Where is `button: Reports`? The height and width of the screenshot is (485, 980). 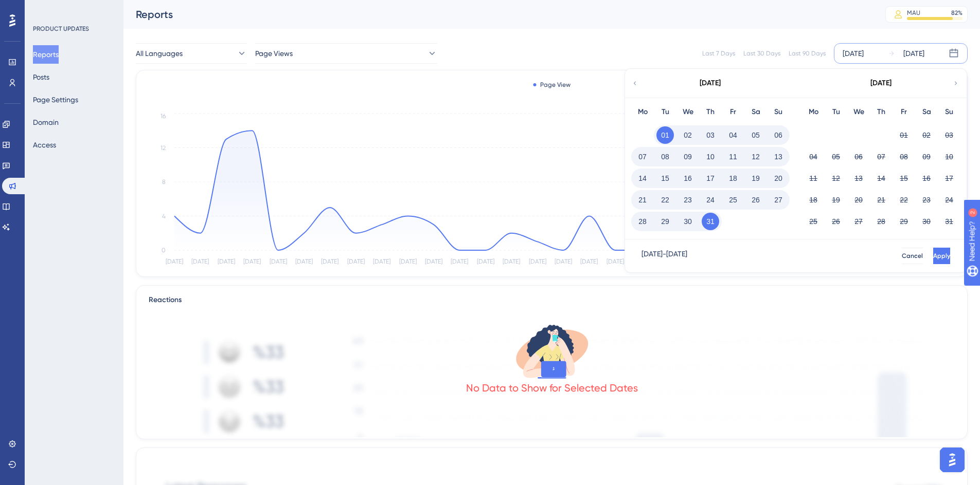 button: Reports is located at coordinates (45, 55).